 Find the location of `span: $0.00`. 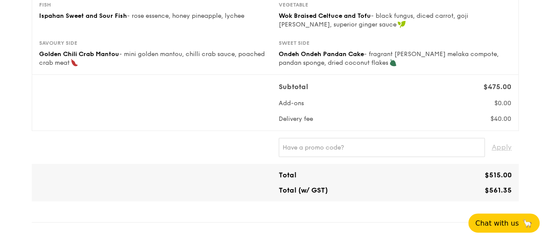

span: $0.00 is located at coordinates (502, 103).